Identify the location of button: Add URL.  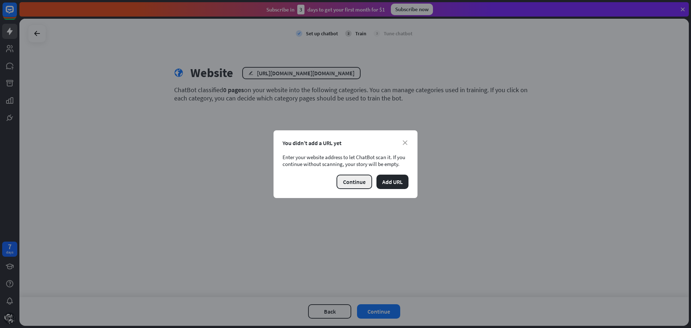
(392, 182).